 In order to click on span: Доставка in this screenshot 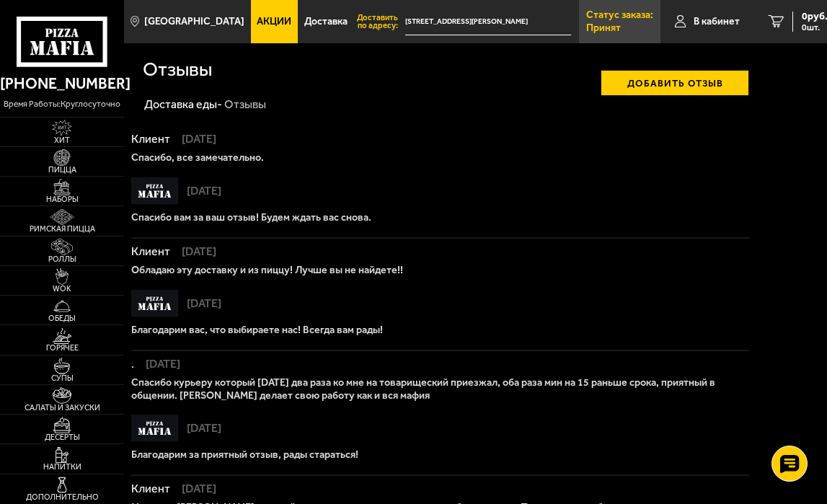, I will do `click(326, 22)`.